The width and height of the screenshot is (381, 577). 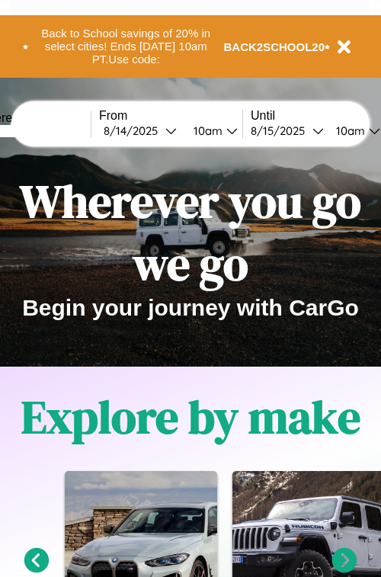 I want to click on div: 8 / 14 / 2025, so click(x=134, y=130).